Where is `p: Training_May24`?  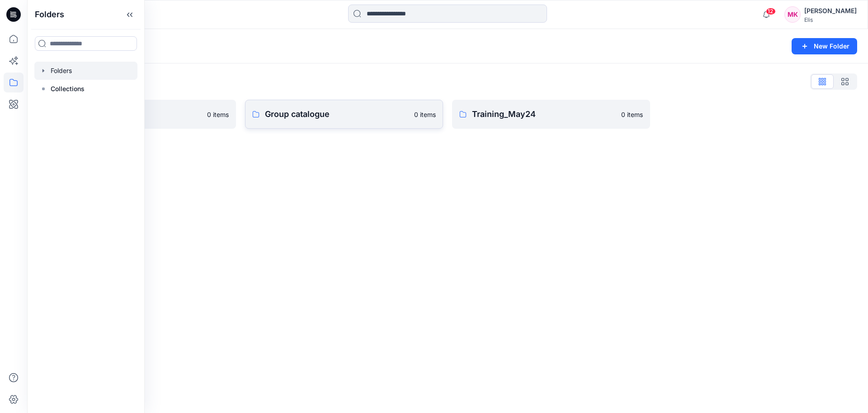 p: Training_May24 is located at coordinates (544, 114).